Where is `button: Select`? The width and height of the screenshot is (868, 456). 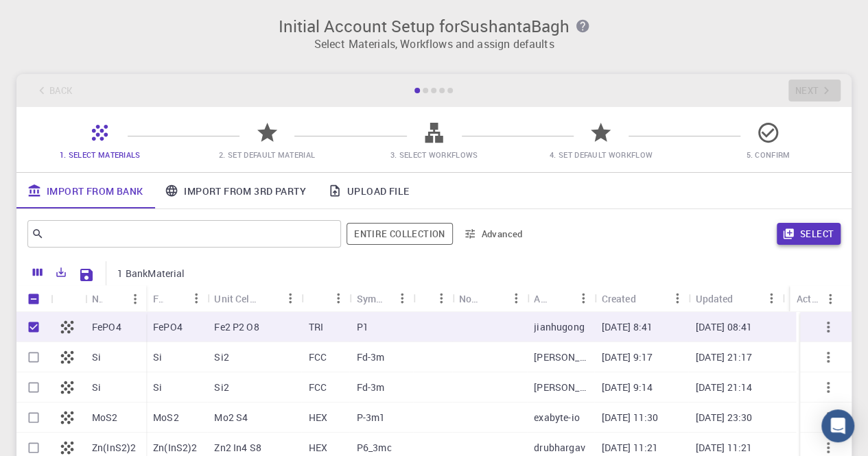
button: Select is located at coordinates (808, 234).